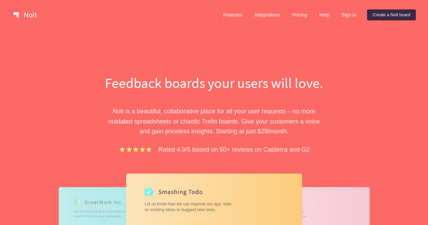 Image resolution: width=428 pixels, height=225 pixels. Describe the element at coordinates (267, 15) in the screenshot. I see `a: Integrations` at that location.